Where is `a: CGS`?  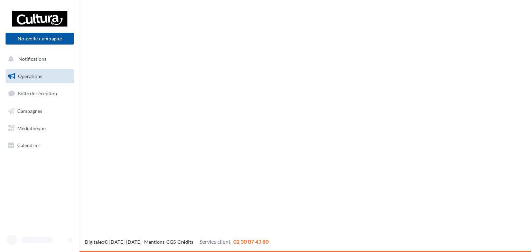 a: CGS is located at coordinates (171, 242).